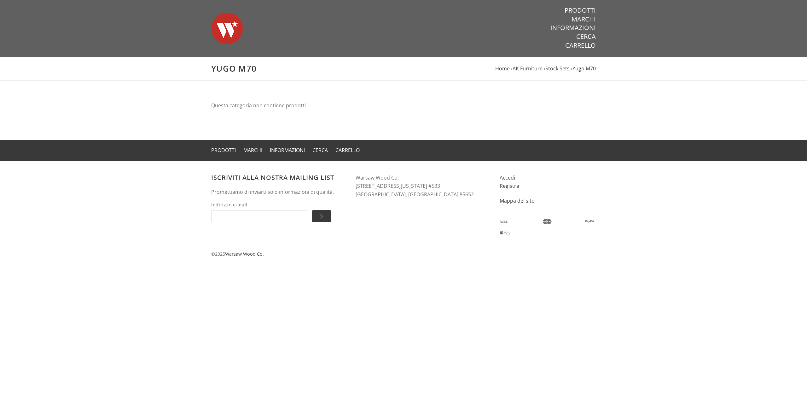 Image resolution: width=807 pixels, height=415 pixels. What do you see at coordinates (584, 68) in the screenshot?
I see `span: Yugo M70` at bounding box center [584, 68].